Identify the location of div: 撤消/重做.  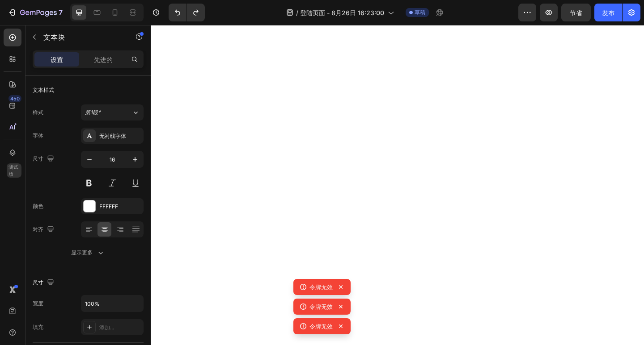
(187, 12).